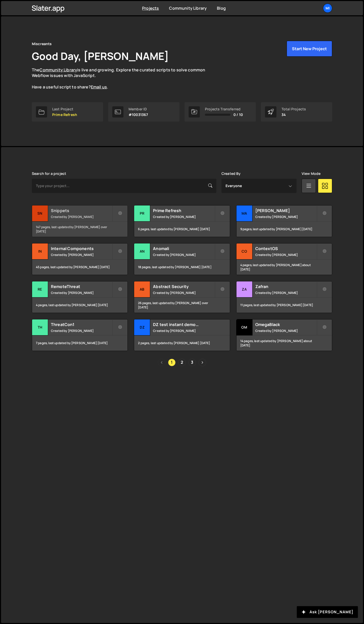 The width and height of the screenshot is (364, 624). I want to click on div: An, so click(142, 251).